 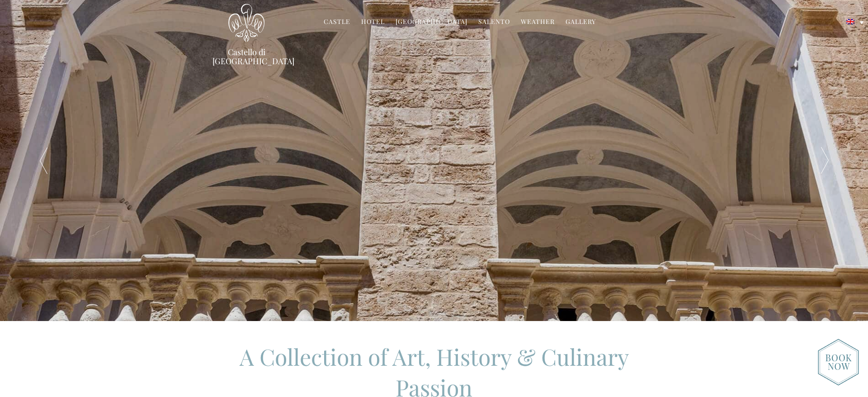 What do you see at coordinates (494, 22) in the screenshot?
I see `a: Salento` at bounding box center [494, 22].